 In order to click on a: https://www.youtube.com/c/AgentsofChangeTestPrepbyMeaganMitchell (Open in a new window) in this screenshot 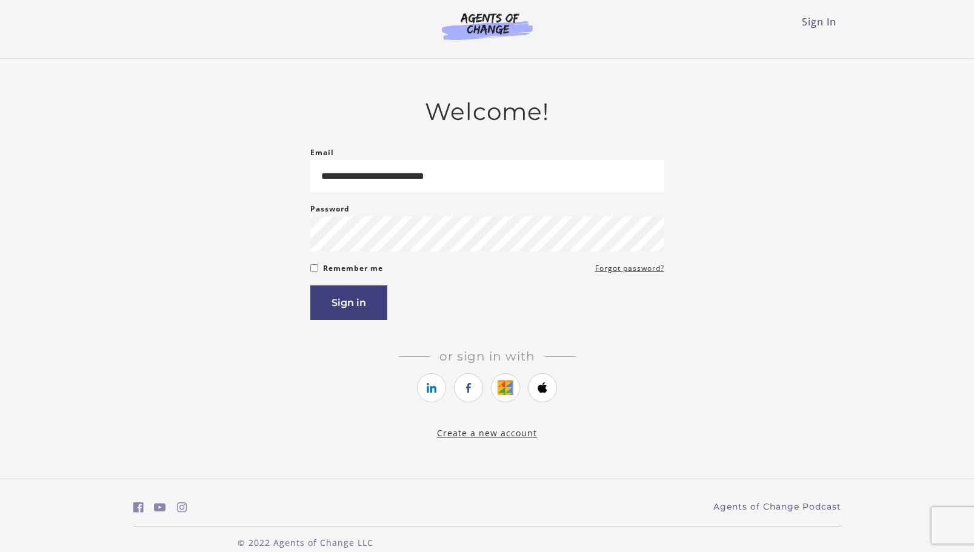, I will do `click(160, 507)`.